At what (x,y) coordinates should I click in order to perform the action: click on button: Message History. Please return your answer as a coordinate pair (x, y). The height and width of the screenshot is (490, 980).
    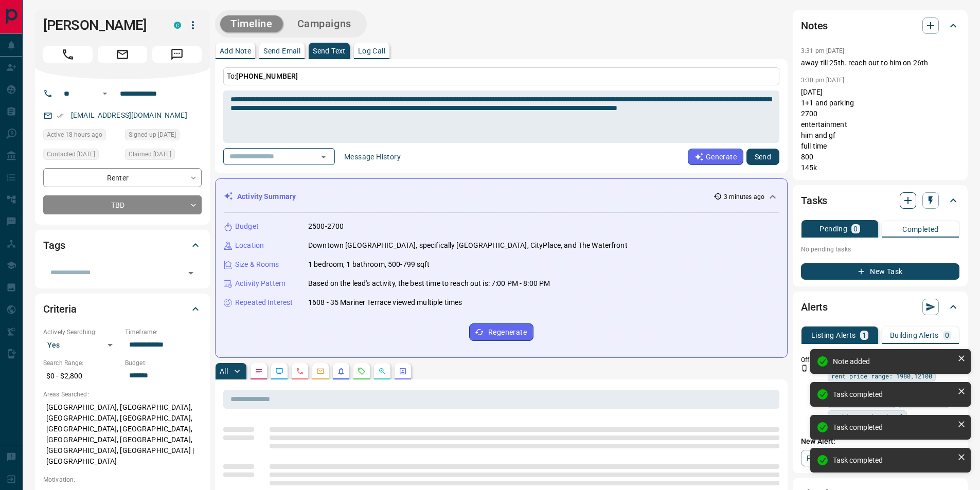
    Looking at the image, I should click on (372, 157).